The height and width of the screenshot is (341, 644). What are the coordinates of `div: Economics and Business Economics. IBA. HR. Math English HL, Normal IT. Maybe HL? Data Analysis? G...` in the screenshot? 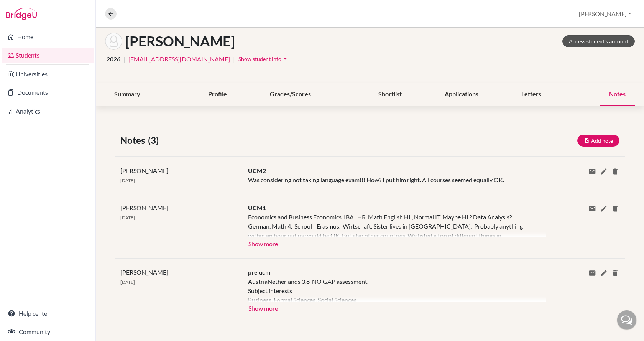 It's located at (391, 225).